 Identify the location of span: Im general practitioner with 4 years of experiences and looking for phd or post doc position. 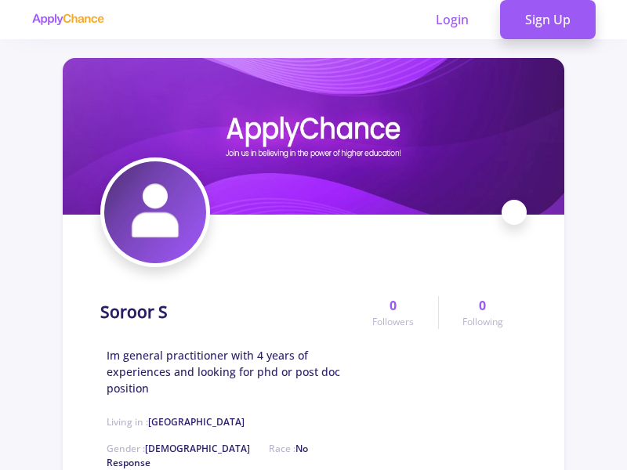
(227, 371).